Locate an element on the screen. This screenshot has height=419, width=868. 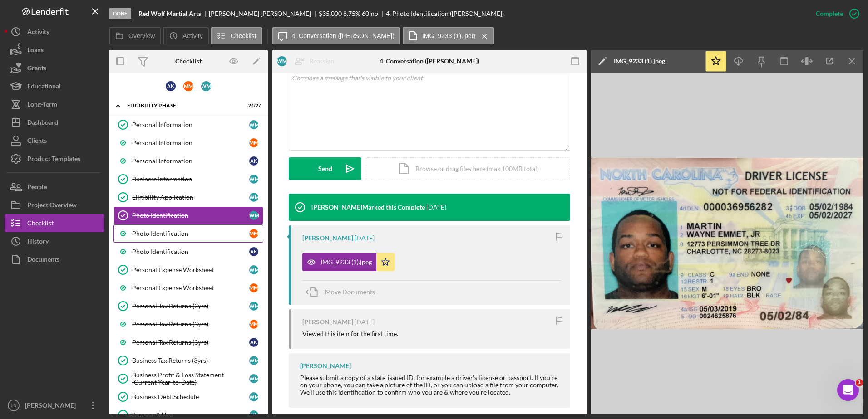
a: Checklist is located at coordinates (54, 223).